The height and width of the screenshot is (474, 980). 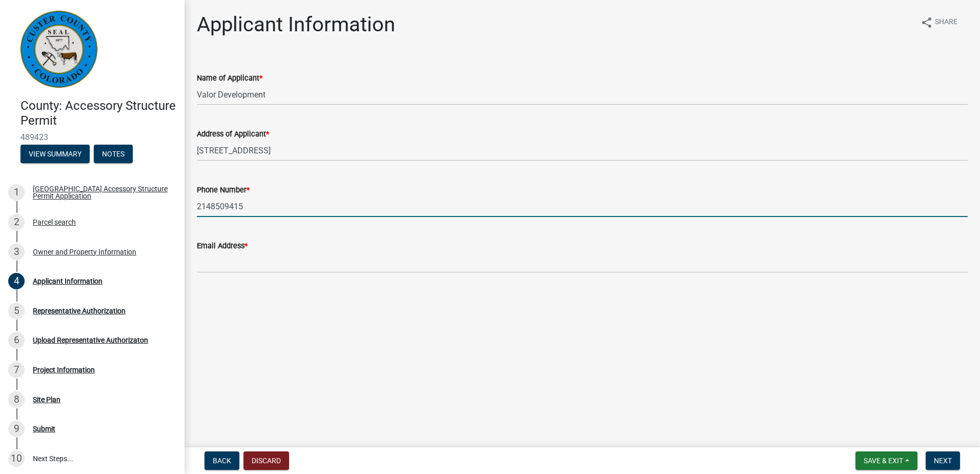 I want to click on div: 7, so click(x=16, y=370).